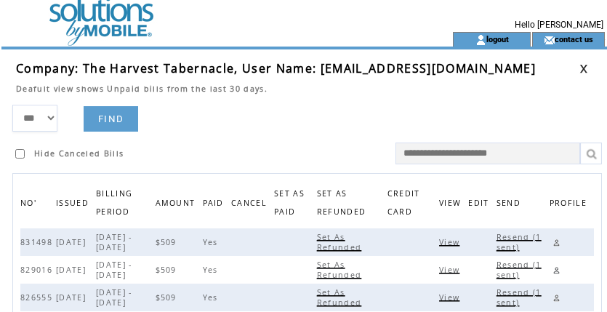 Image resolution: width=607 pixels, height=312 pixels. I want to click on span: PROFILE, so click(570, 204).